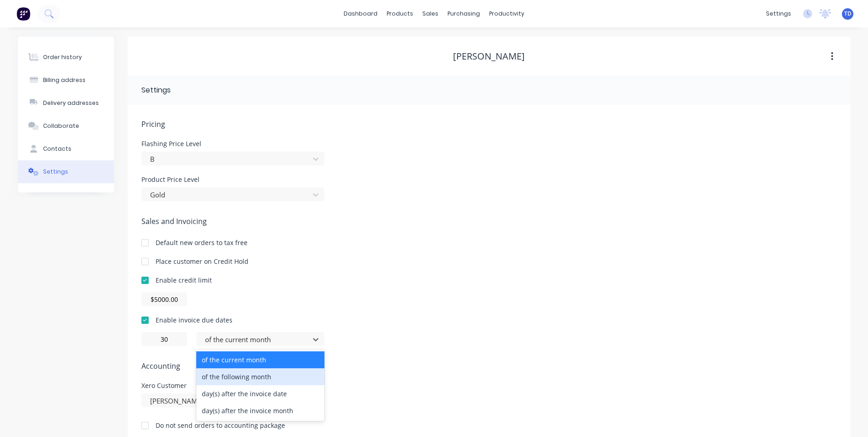  I want to click on div: Order history, so click(62, 57).